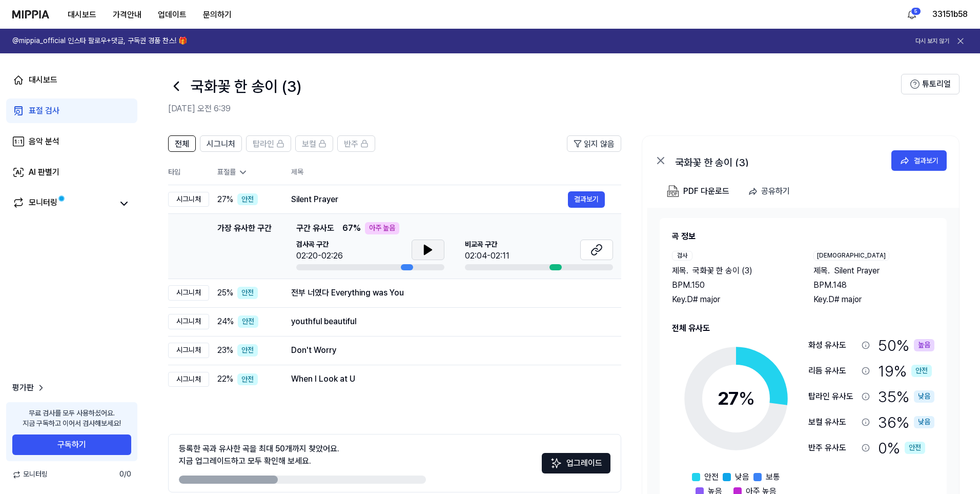 The image size is (980, 494). I want to click on div: 검사, so click(682, 255).